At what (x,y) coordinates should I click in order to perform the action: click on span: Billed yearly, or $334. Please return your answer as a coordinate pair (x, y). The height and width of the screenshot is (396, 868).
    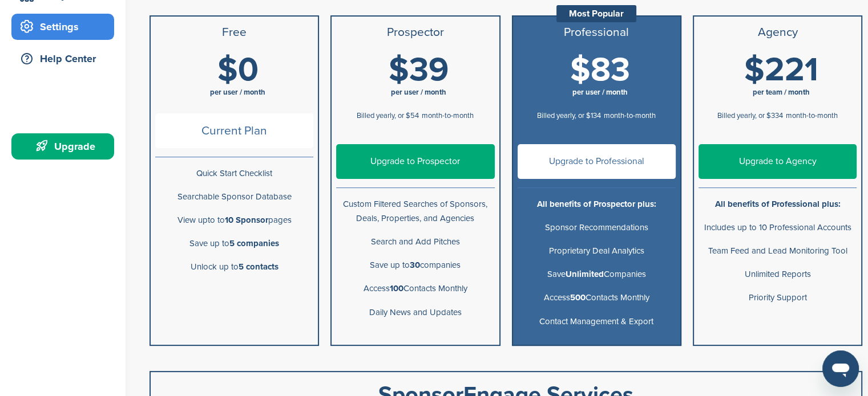
    Looking at the image, I should click on (749, 116).